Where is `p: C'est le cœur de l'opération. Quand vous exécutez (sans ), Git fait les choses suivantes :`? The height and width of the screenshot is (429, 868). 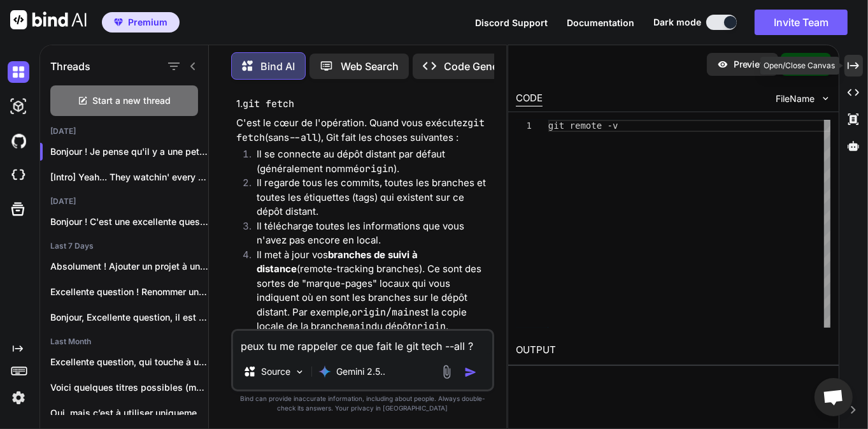
p: C'est le cœur de l'opération. Quand vous exécutez (sans ), Git fait les choses suivantes : is located at coordinates (364, 130).